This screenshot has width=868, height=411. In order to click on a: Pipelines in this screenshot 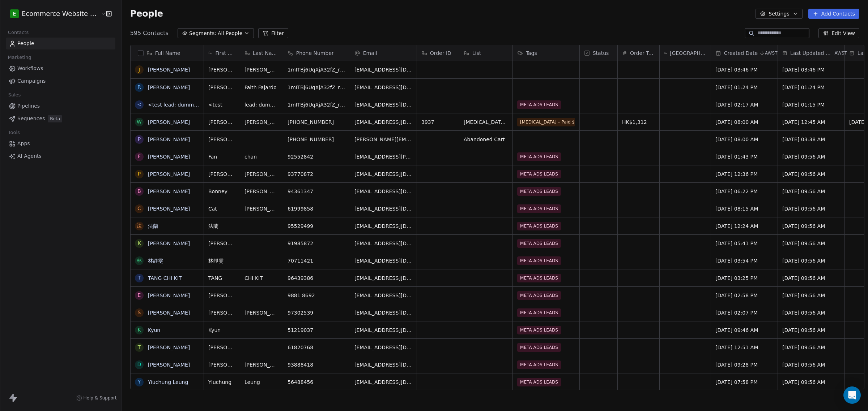, I will do `click(60, 106)`.